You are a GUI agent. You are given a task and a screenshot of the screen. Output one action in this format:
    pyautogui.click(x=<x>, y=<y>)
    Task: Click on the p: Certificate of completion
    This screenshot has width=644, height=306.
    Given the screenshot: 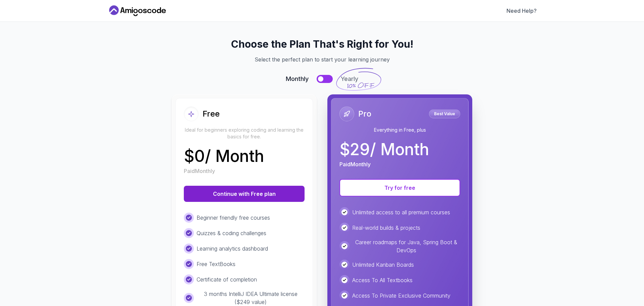 What is the action you would take?
    pyautogui.click(x=227, y=279)
    